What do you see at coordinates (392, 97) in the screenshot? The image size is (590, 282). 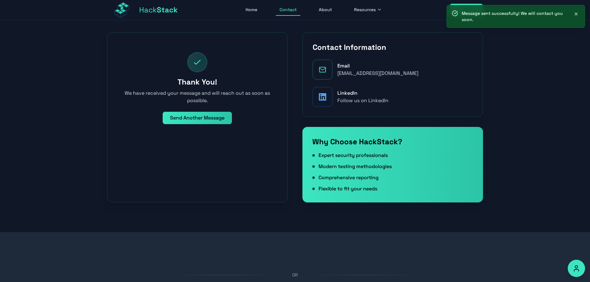 I see `a: LinkedInFollow us on LinkedIn` at bounding box center [392, 97].